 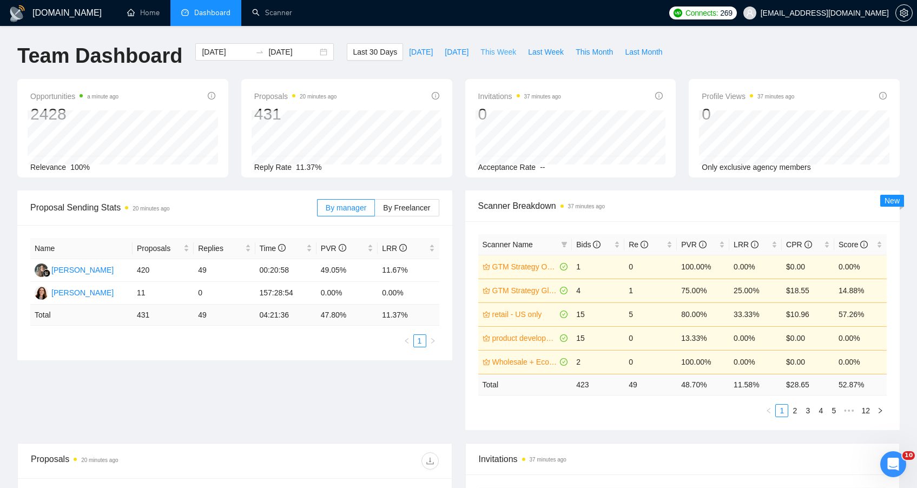 What do you see at coordinates (853, 244) in the screenshot?
I see `span: Score` at bounding box center [853, 244].